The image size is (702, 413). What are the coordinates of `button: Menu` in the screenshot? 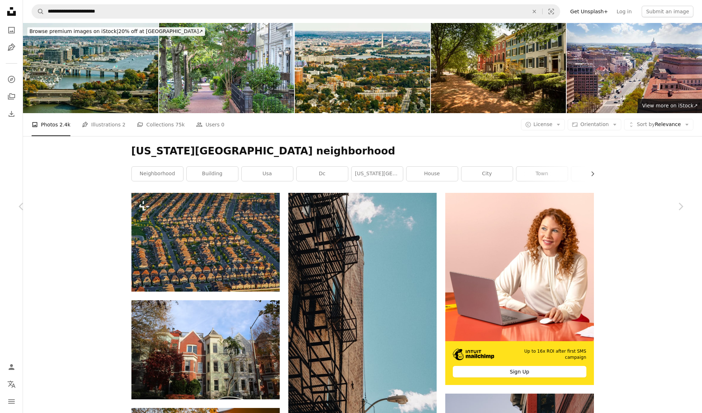 It's located at (11, 401).